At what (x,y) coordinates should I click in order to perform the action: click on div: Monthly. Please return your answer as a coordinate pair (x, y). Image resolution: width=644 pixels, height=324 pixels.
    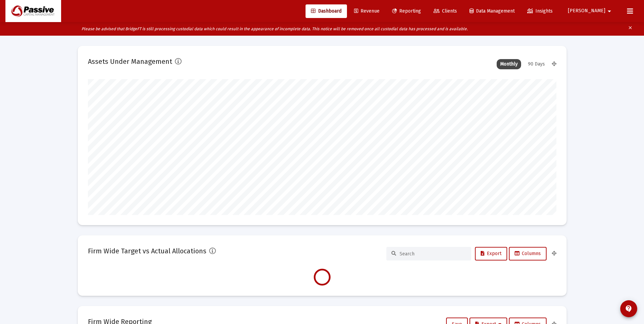
    Looking at the image, I should click on (509, 64).